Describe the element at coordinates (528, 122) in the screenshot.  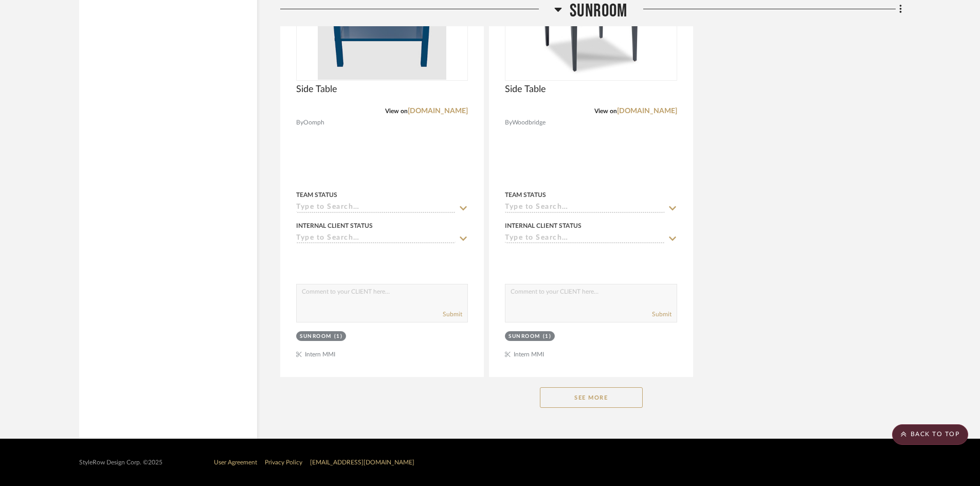
I see `span: Woodbridge` at that location.